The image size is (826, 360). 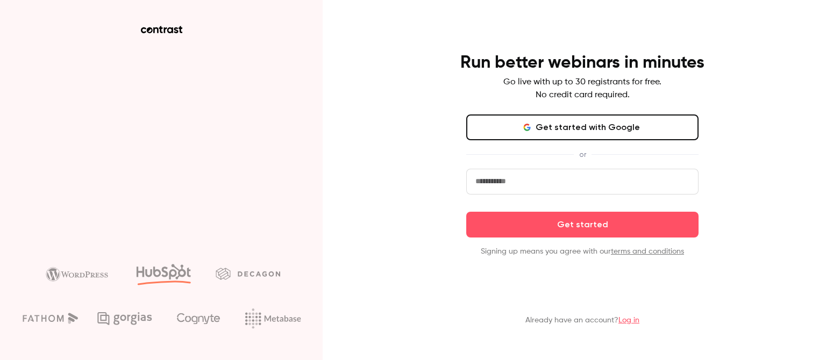 I want to click on a: terms and conditions, so click(x=647, y=252).